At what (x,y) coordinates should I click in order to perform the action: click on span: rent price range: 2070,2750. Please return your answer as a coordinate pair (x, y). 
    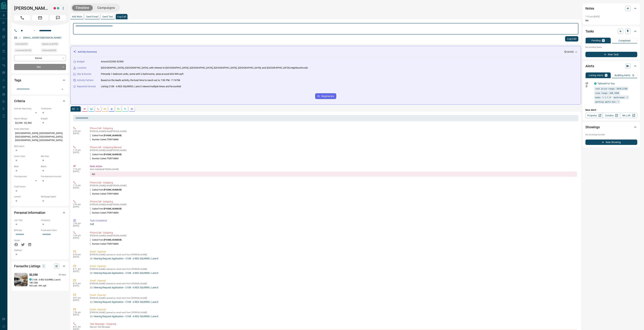
    Looking at the image, I should click on (611, 89).